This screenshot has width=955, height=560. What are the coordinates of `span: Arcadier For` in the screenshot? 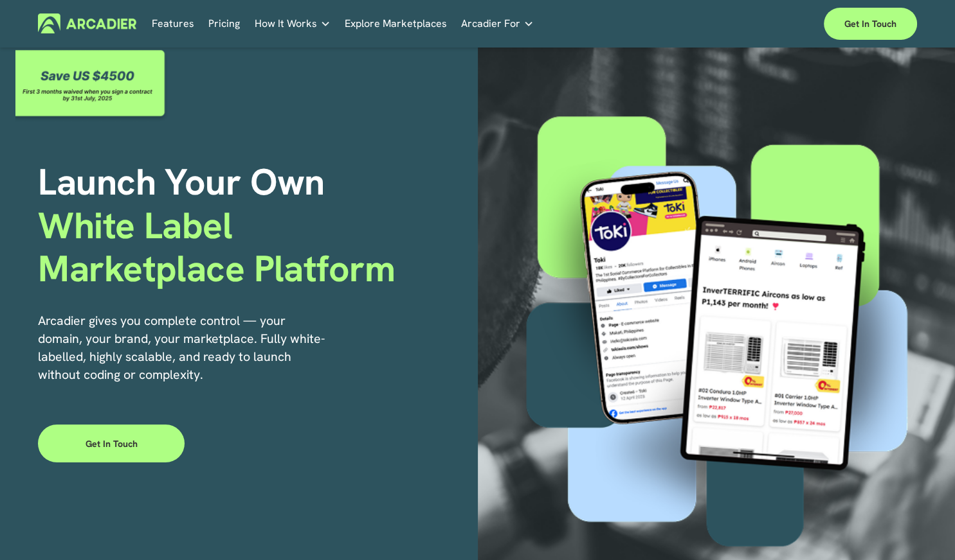 It's located at (490, 24).